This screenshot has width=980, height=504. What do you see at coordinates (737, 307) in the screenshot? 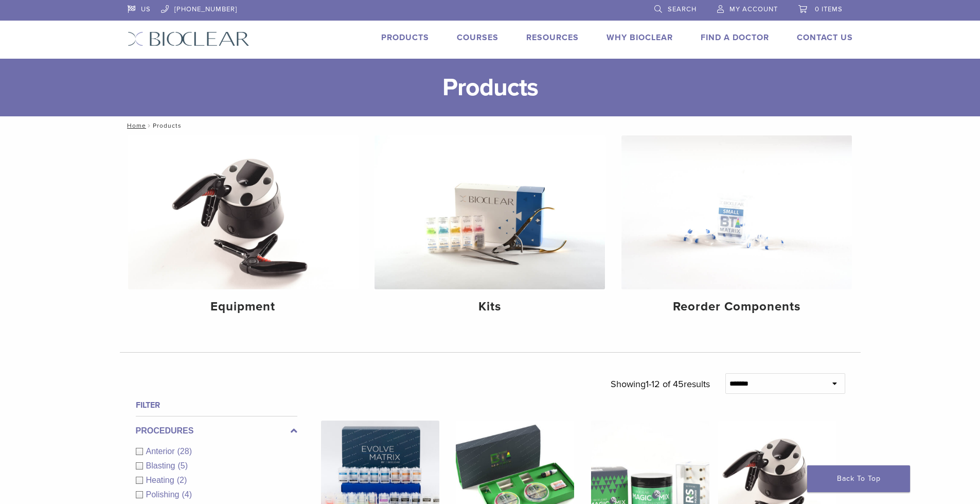
I see `h4: Reorder Components` at bounding box center [737, 307].